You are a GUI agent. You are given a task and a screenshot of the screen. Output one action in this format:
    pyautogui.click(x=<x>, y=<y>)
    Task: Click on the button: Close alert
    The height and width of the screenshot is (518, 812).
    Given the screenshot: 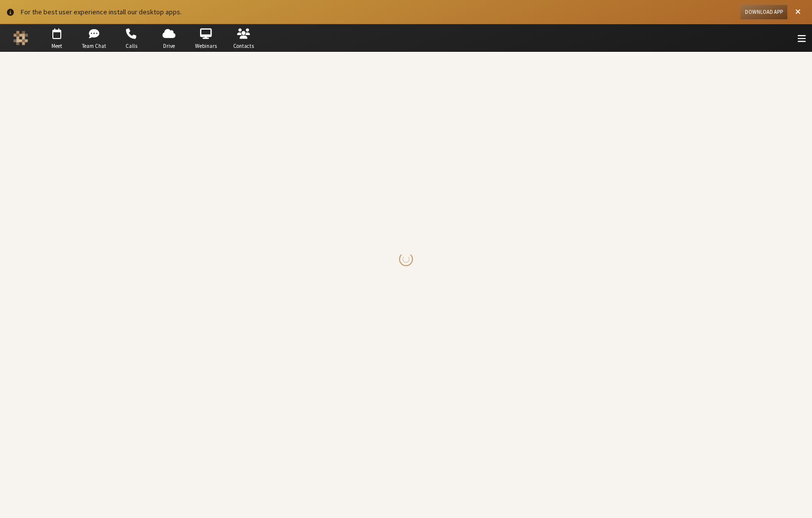 What is the action you would take?
    pyautogui.click(x=798, y=12)
    